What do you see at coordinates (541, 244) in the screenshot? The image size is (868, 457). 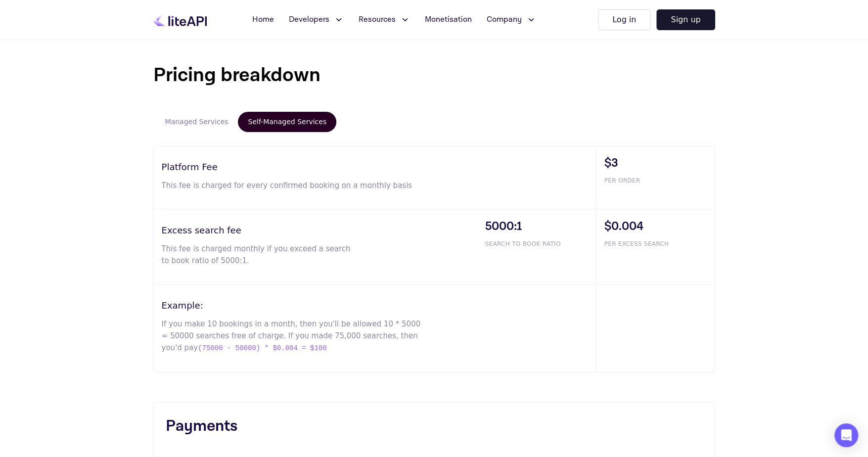 I see `span: SEARCH TO BOOK RATIO` at bounding box center [541, 244].